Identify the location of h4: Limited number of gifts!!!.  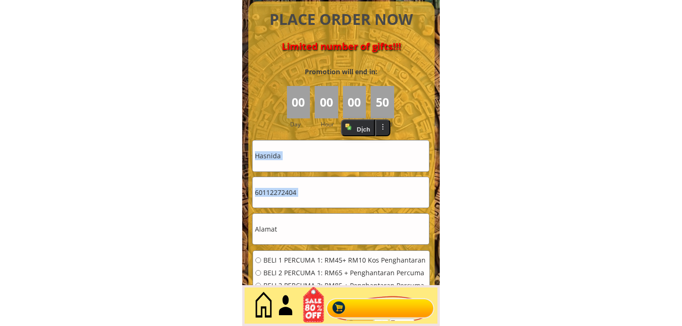
(342, 47).